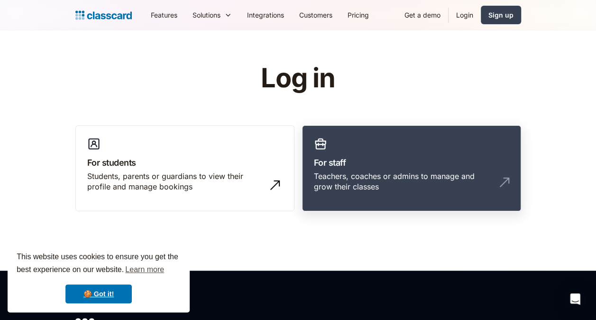  I want to click on a: Customers, so click(316, 15).